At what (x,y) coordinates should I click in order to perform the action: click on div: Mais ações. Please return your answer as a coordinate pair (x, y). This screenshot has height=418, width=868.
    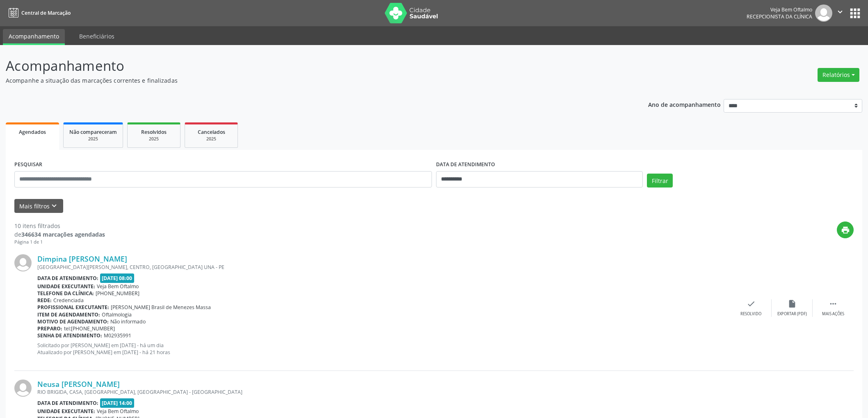
    Looking at the image, I should click on (833, 314).